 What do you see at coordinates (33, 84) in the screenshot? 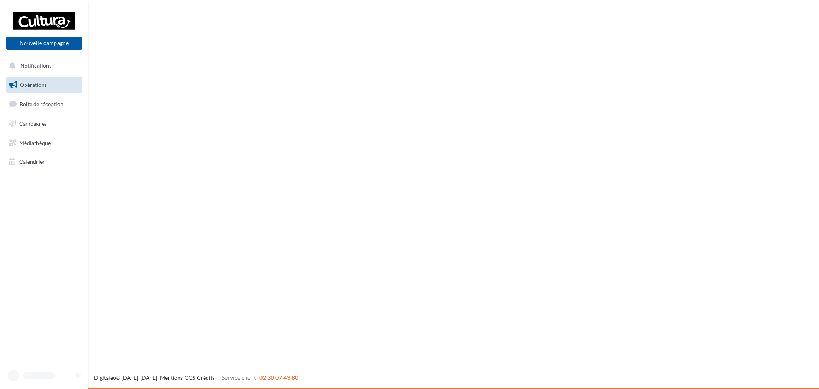
I see `span: Opérations` at bounding box center [33, 84].